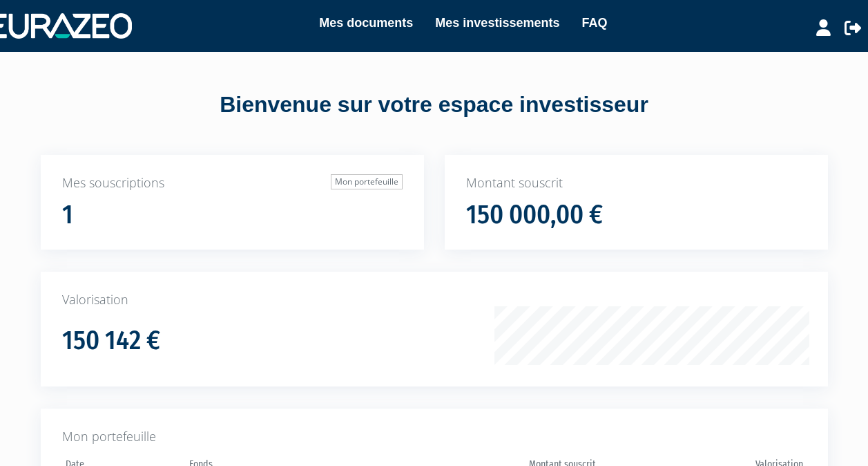 This screenshot has height=466, width=868. What do you see at coordinates (367, 182) in the screenshot?
I see `a: Mon portefeuille` at bounding box center [367, 182].